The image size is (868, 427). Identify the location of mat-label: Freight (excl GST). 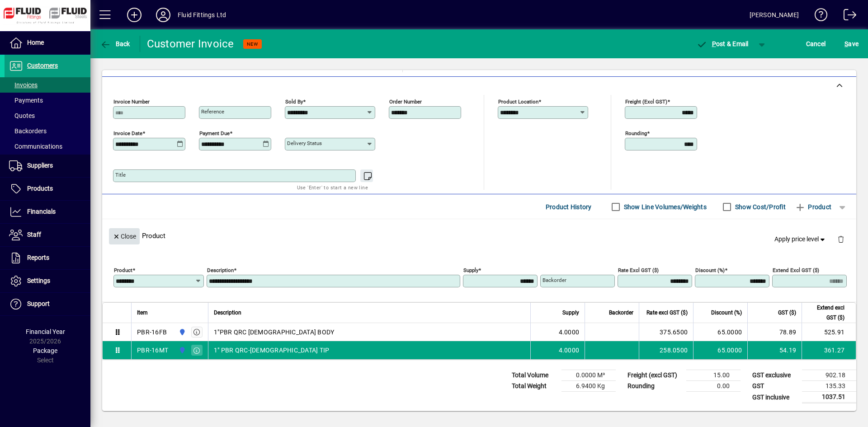
(646, 102).